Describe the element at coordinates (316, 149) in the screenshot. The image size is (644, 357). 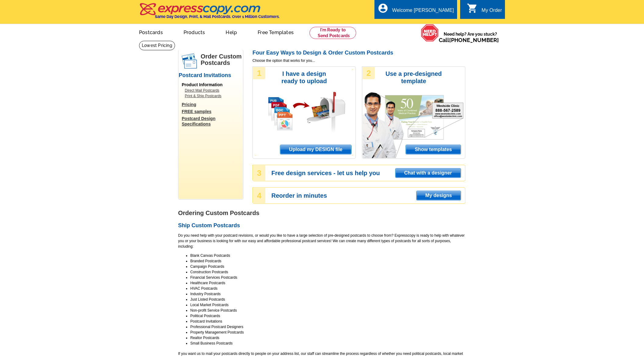
I see `a: Upload my DESIGN file` at that location.